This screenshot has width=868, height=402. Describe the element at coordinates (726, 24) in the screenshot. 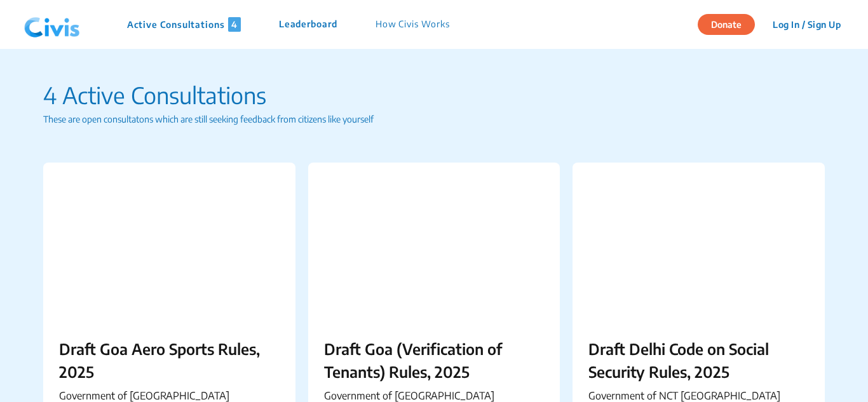

I see `button: Donate` at that location.